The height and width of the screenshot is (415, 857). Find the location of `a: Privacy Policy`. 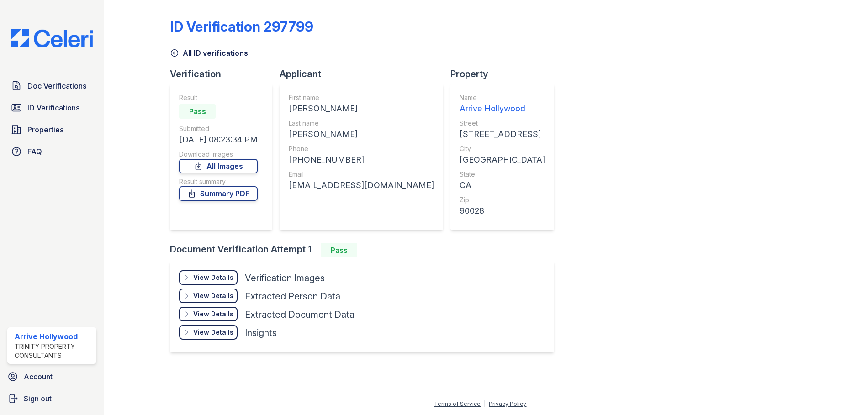

a: Privacy Policy is located at coordinates (508, 404).